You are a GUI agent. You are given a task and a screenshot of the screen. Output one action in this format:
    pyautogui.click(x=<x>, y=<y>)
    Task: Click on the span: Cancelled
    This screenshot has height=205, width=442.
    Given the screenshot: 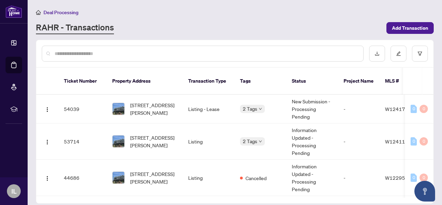 What is the action you would take?
    pyautogui.click(x=256, y=178)
    